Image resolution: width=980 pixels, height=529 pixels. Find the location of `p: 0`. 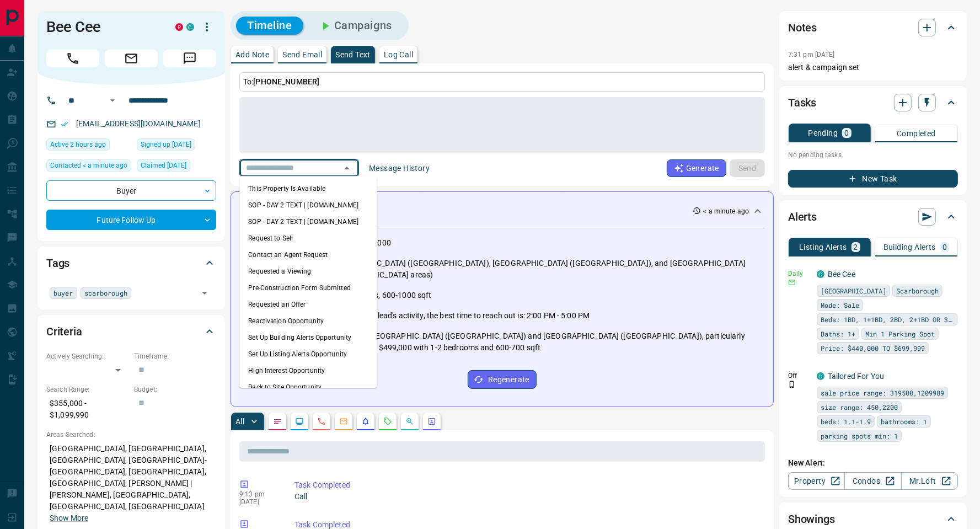

p: 0 is located at coordinates (847, 133).